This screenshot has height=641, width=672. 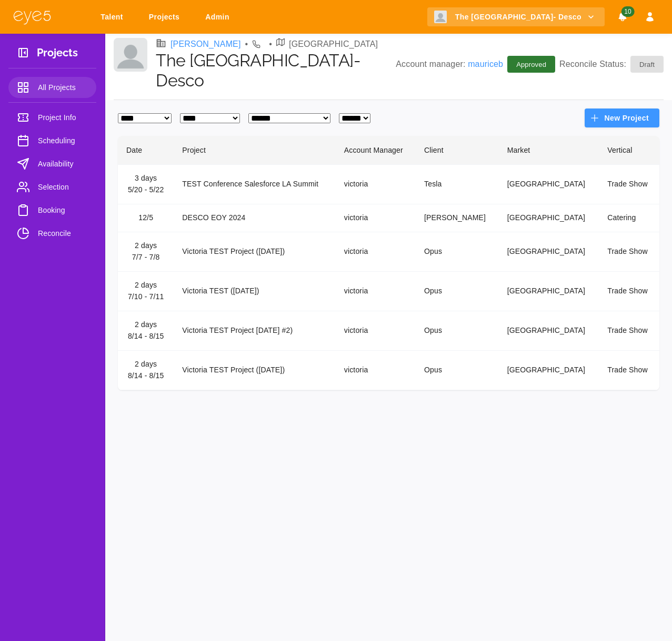 I want to click on div: 3 days, so click(x=146, y=178).